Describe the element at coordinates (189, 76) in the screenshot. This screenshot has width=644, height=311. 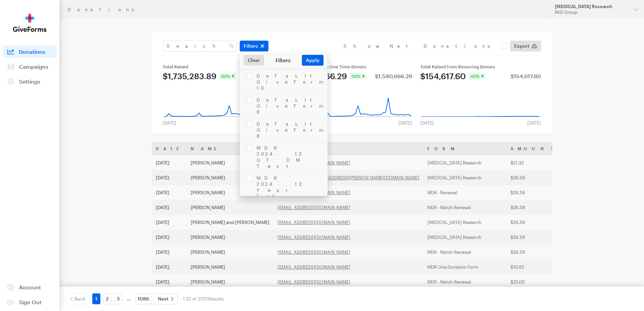
I see `div: $1,735,283.89` at that location.